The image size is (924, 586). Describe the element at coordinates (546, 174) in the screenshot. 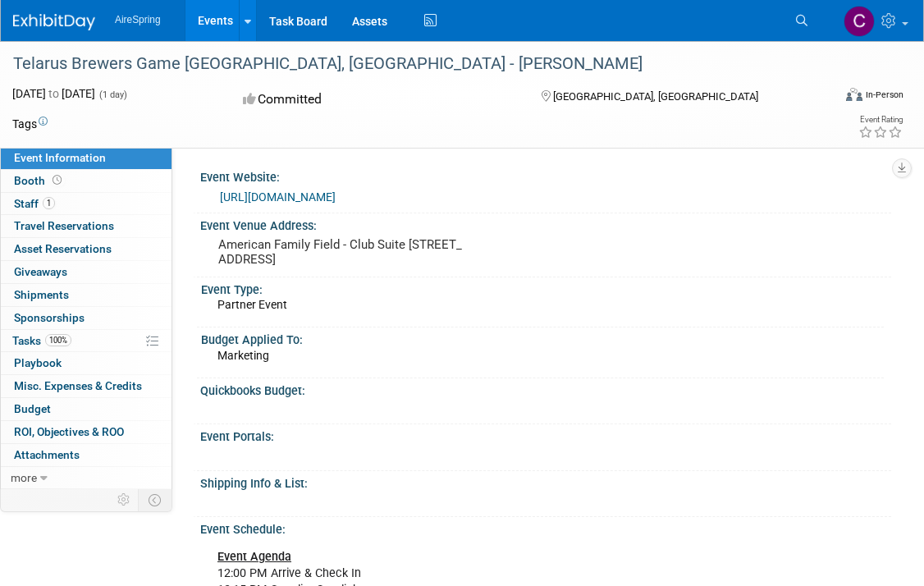

I see `div: Event Website:` at that location.